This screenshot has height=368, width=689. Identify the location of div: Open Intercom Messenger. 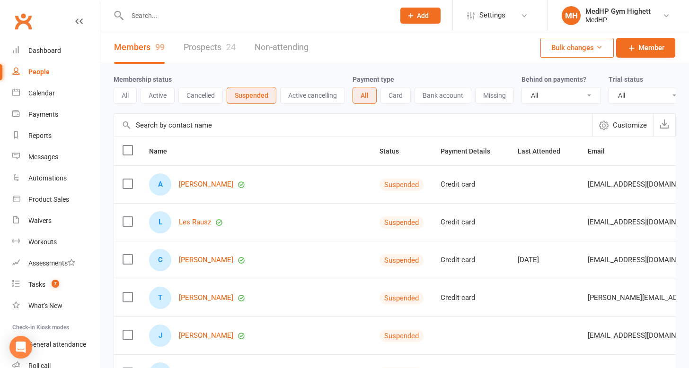
(21, 348).